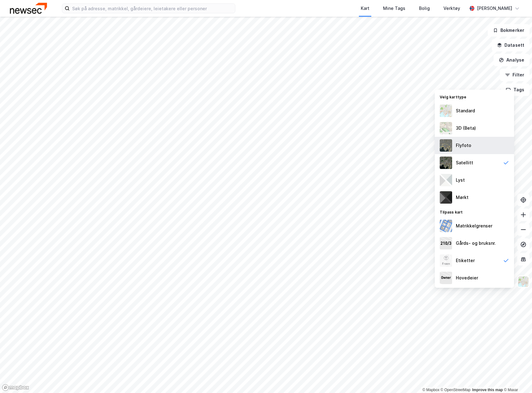  I want to click on button: Filter, so click(515, 75).